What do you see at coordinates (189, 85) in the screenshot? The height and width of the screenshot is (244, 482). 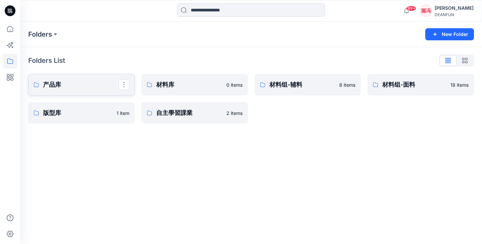 I see `p: 材料库` at bounding box center [189, 85].